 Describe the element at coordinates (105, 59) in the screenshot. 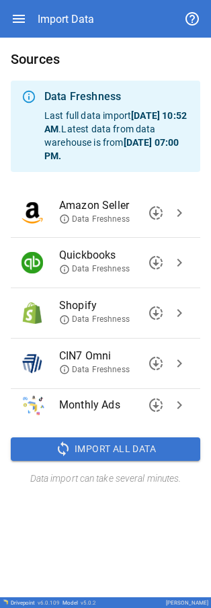

I see `h6: Sources` at that location.